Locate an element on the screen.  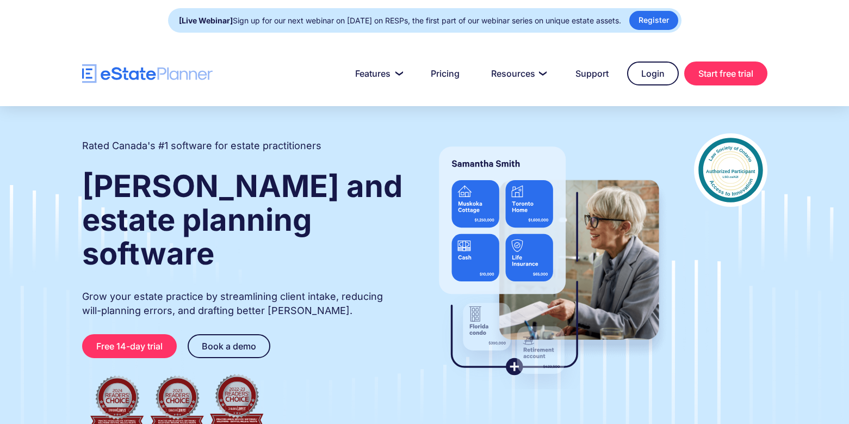
a: home is located at coordinates (147, 73).